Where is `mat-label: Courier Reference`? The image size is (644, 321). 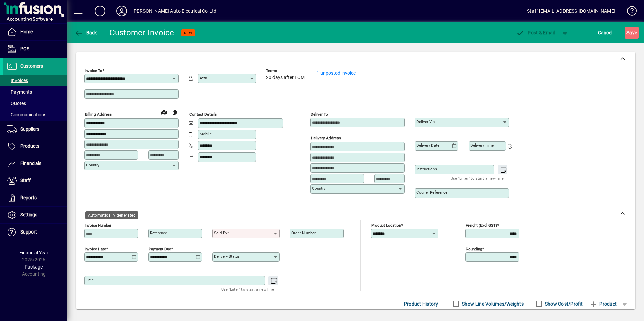 mat-label: Courier Reference is located at coordinates (432, 193).